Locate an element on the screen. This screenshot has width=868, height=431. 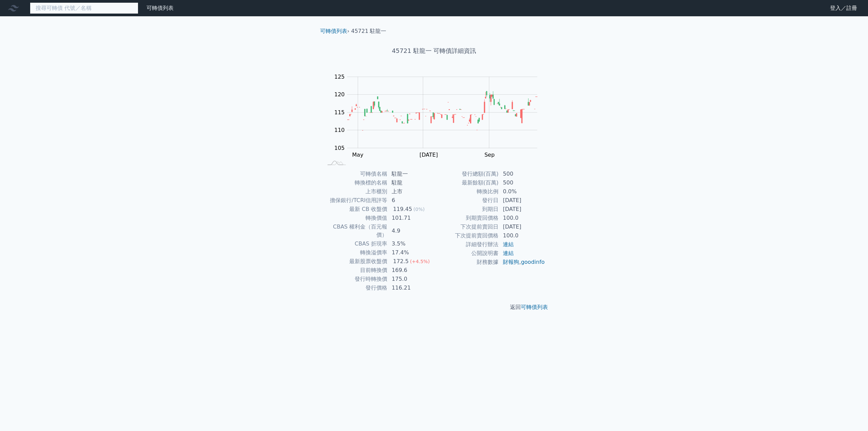
td: 最新餘額(百萬) is located at coordinates (466, 183).